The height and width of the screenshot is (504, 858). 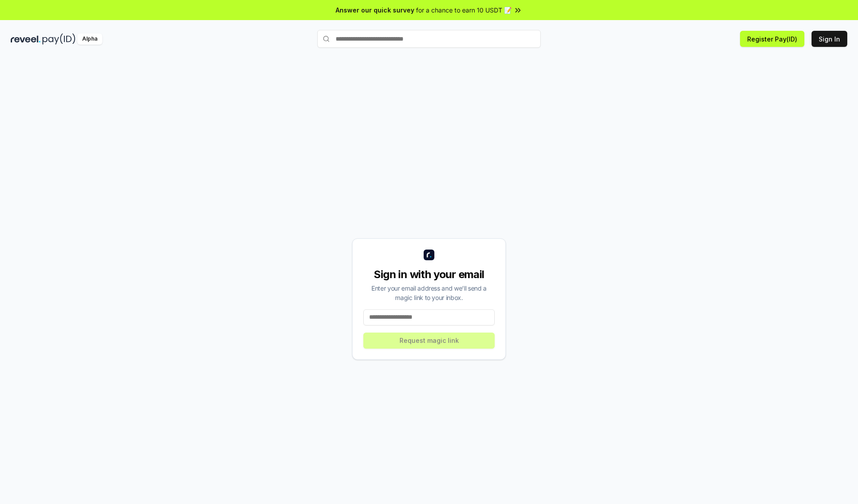 What do you see at coordinates (375, 10) in the screenshot?
I see `span: Answer our quick survey` at bounding box center [375, 10].